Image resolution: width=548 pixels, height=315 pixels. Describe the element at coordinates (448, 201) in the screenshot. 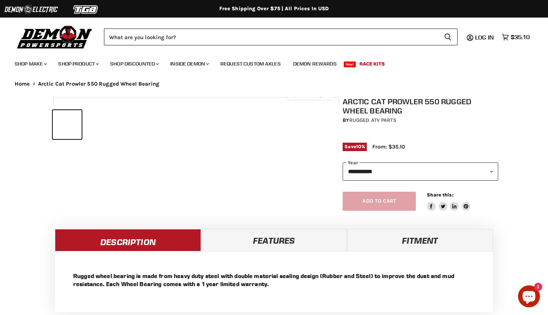

I see `aside: Share this:` at that location.